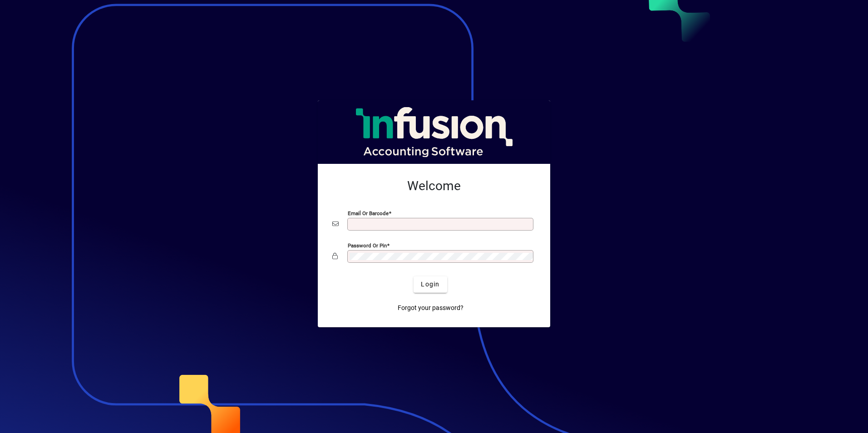 The image size is (868, 433). Describe the element at coordinates (368, 213) in the screenshot. I see `mat-label: Email or Barcode` at that location.